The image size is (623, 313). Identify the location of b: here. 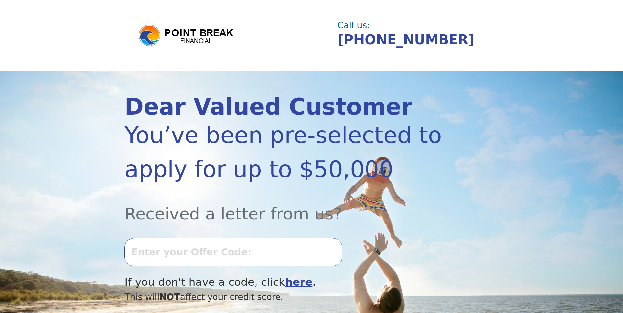
(299, 282).